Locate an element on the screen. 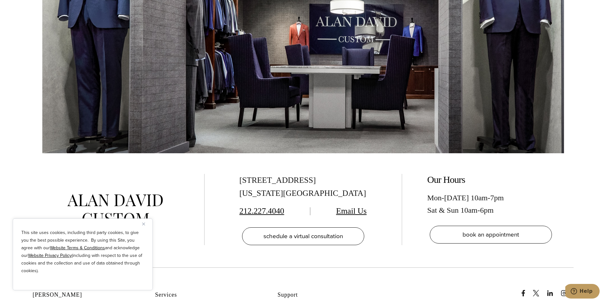  img: Close is located at coordinates (144, 224).